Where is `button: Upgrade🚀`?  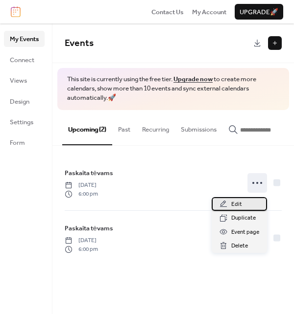 button: Upgrade🚀 is located at coordinates (259, 12).